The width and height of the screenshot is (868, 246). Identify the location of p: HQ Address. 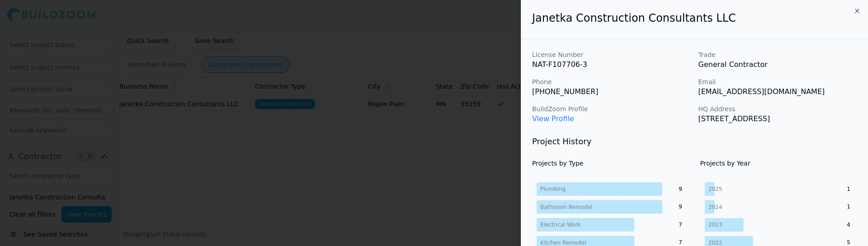
(778, 109).